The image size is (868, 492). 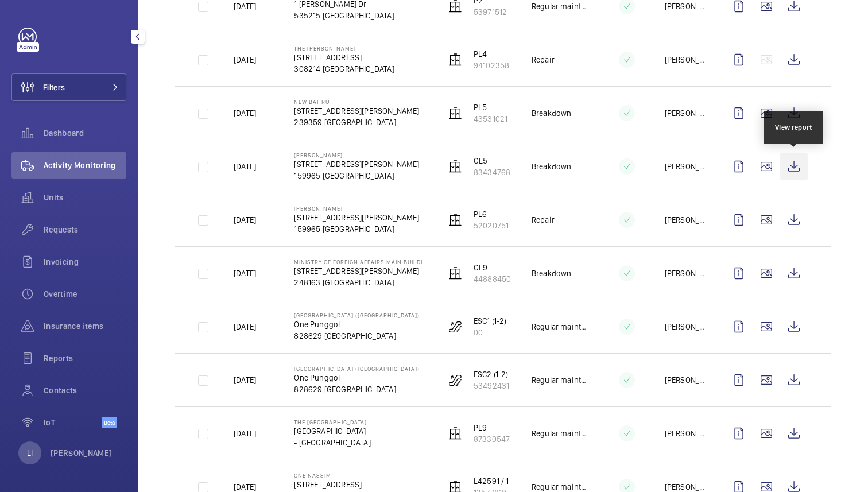 What do you see at coordinates (344, 475) in the screenshot?
I see `p: ONE NASSIM` at bounding box center [344, 475].